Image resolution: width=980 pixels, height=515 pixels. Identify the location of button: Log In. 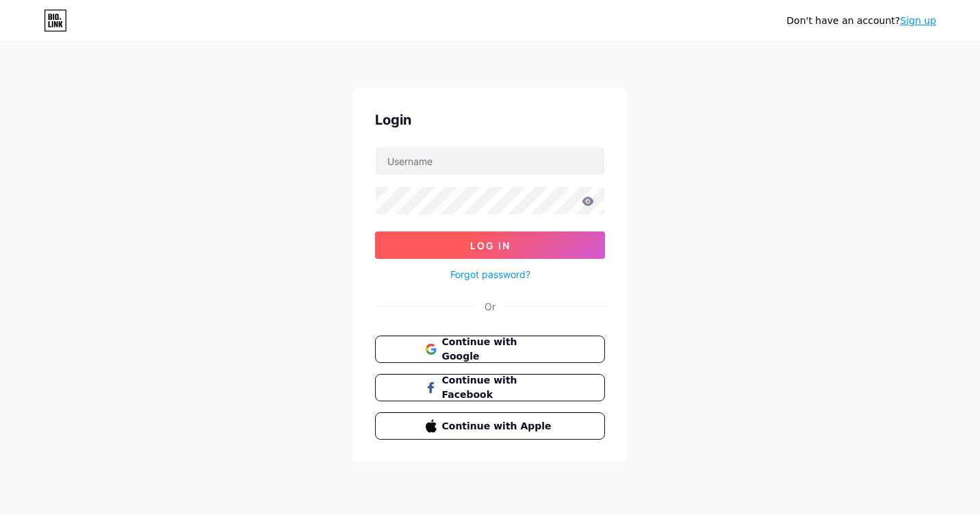
(490, 245).